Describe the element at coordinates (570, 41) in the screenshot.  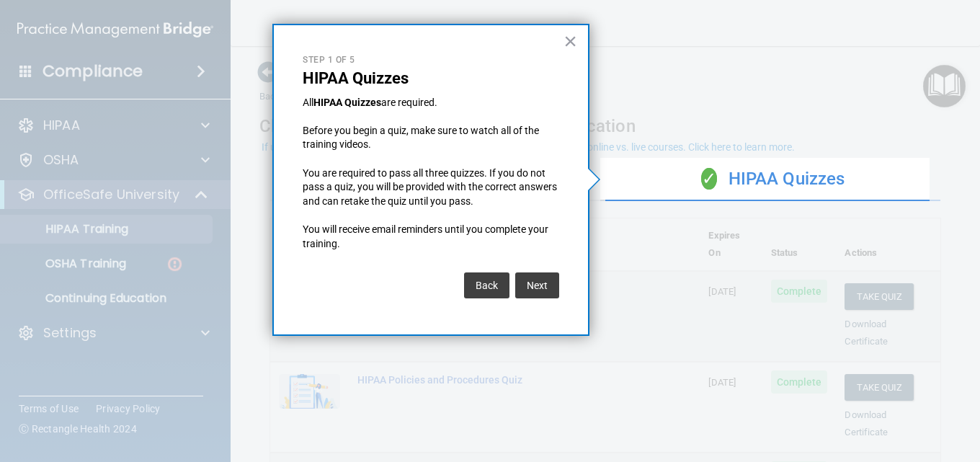
I see `button: Close` at that location.